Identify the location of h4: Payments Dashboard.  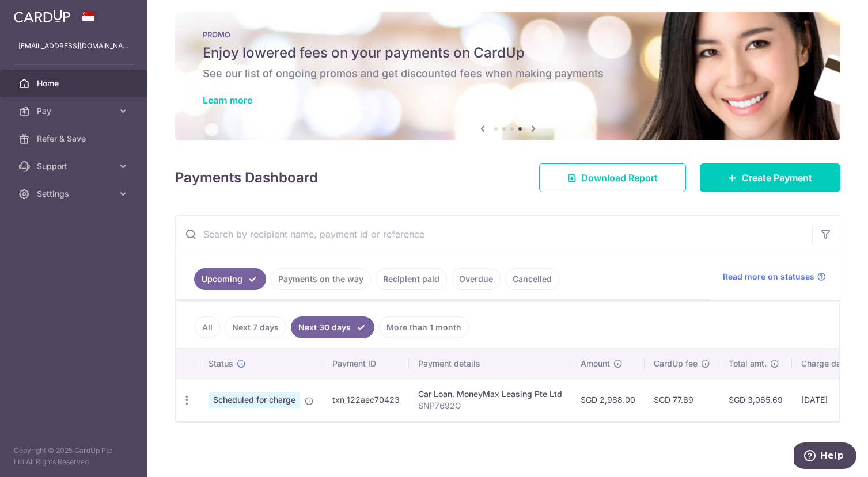
(247, 178).